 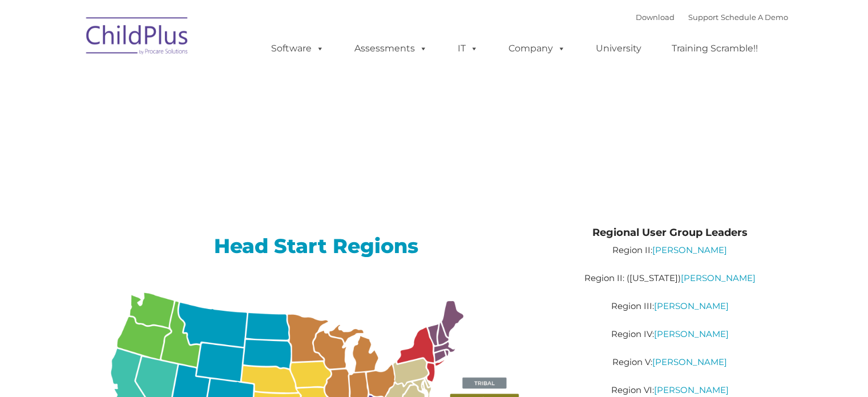 I want to click on a: IT, so click(x=468, y=48).